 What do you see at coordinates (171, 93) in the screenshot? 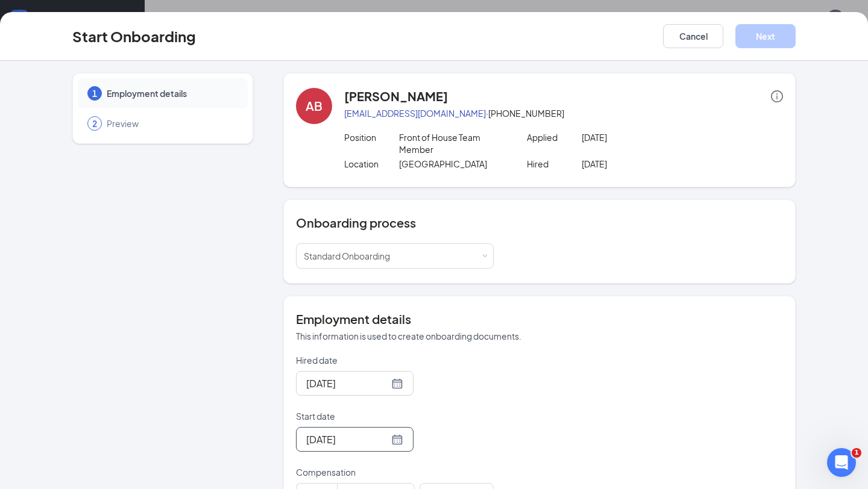
I see `span: Employment details` at bounding box center [171, 93].